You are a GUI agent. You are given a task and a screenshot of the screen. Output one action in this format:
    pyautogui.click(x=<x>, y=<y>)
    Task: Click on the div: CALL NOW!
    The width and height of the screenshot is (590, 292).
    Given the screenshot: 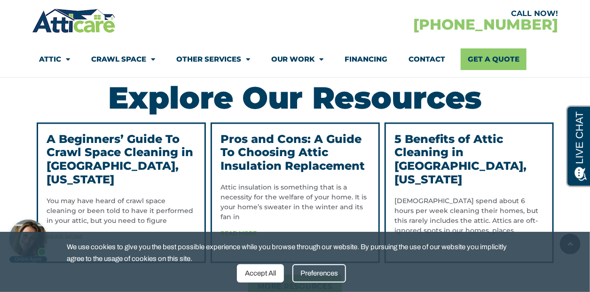 What is the action you would take?
    pyautogui.click(x=427, y=14)
    